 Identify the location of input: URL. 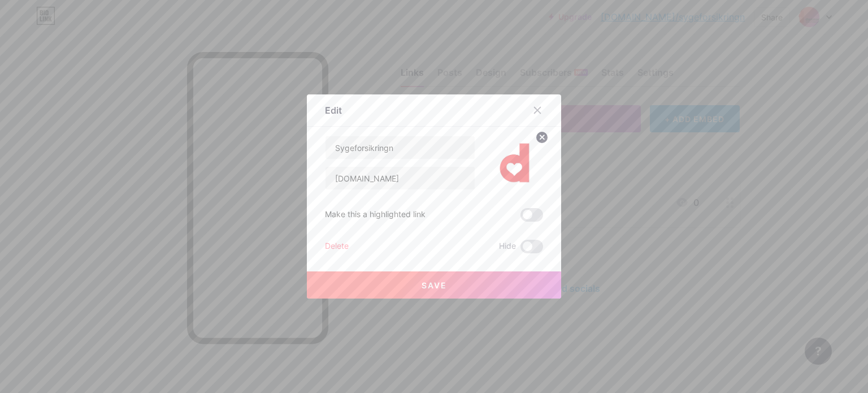
(400, 178).